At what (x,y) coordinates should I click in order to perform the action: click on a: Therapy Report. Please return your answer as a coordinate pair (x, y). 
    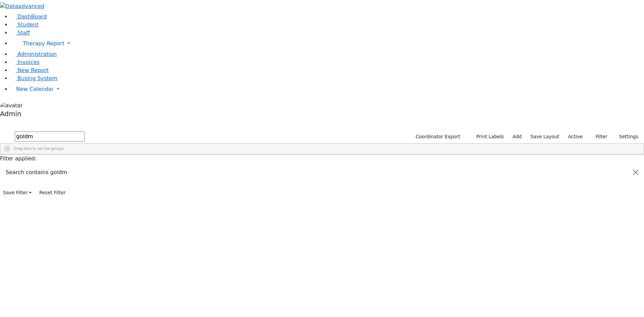
    Looking at the image, I should click on (327, 43).